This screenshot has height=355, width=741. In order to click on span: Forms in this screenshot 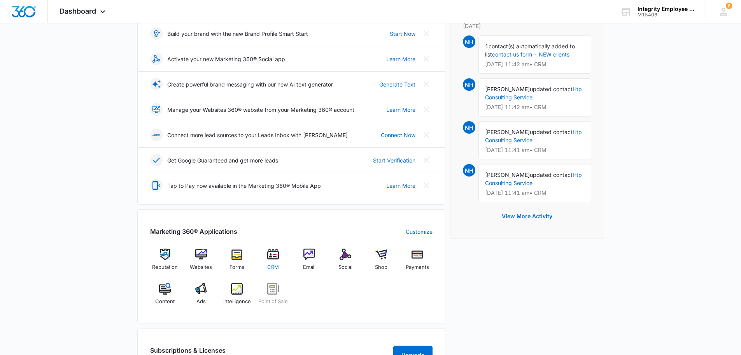, I will do `click(237, 267)`.